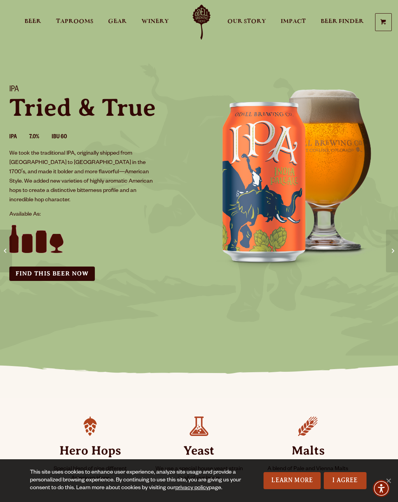 This screenshot has width=398, height=502. Describe the element at coordinates (52, 274) in the screenshot. I see `a: Find this Beer Now` at that location.